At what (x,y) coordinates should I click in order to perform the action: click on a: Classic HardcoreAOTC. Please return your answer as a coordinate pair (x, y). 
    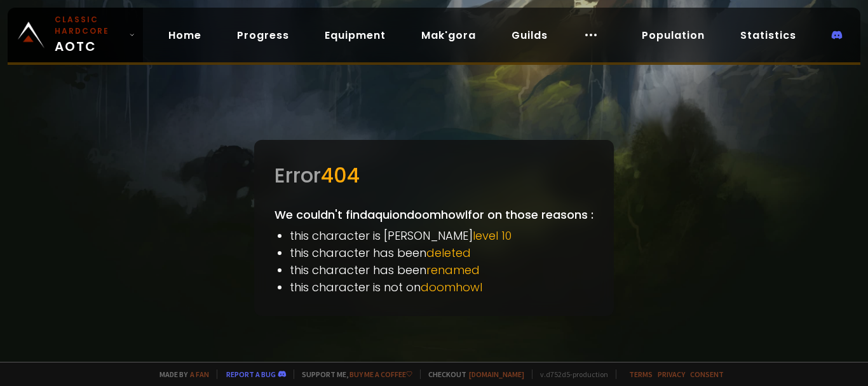
    Looking at the image, I should click on (75, 35).